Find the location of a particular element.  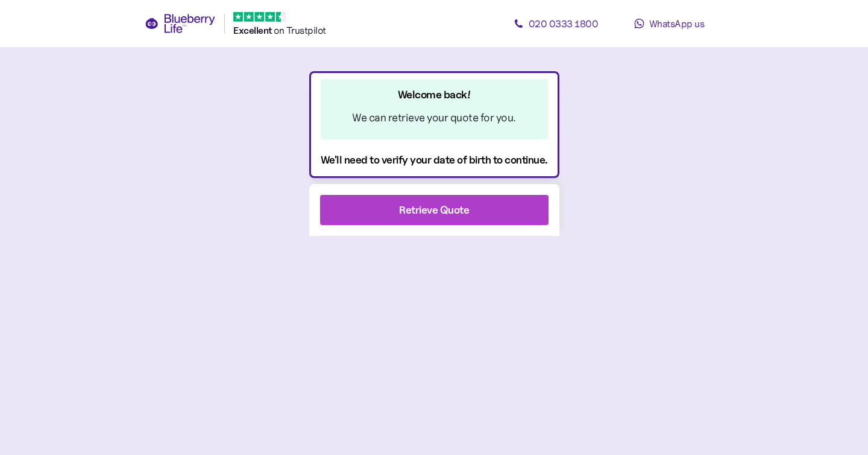

div: Welcome back! is located at coordinates (434, 94).